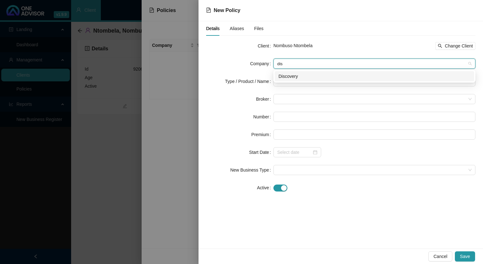 This screenshot has height=264, width=483. Describe the element at coordinates (263, 117) in the screenshot. I see `label: Number` at that location.